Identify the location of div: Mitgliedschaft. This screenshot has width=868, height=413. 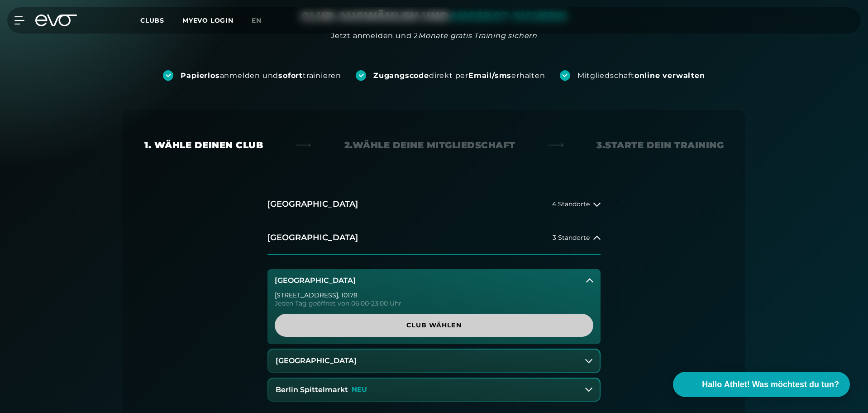
(642, 76).